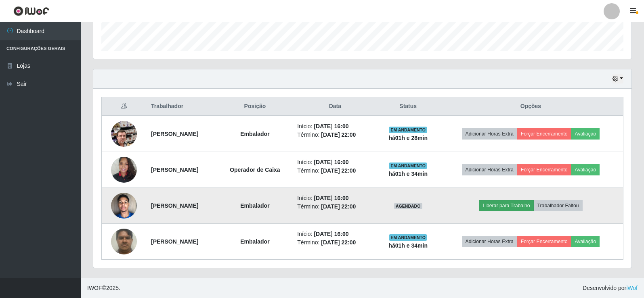 The height and width of the screenshot is (298, 644). I want to click on strong: há 01 h e 28 min, so click(408, 138).